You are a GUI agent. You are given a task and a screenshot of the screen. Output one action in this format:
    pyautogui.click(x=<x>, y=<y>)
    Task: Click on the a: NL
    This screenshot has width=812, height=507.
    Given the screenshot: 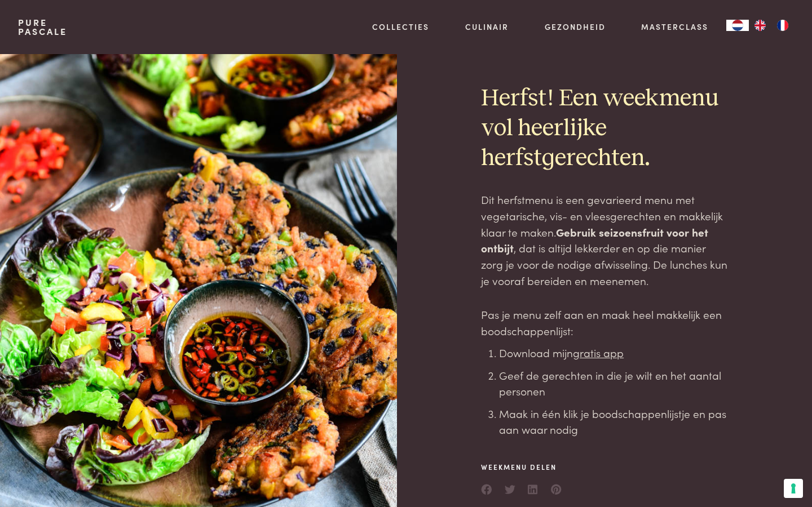 What is the action you would take?
    pyautogui.click(x=738, y=25)
    